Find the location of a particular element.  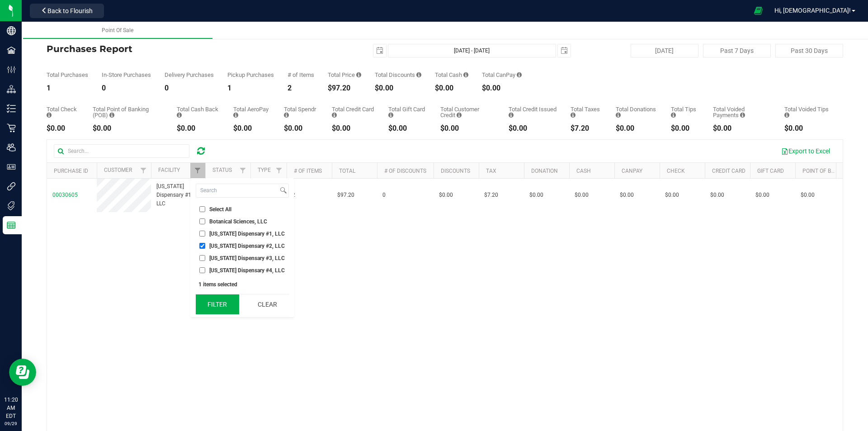

inline-svg: Tags is located at coordinates (11, 206).